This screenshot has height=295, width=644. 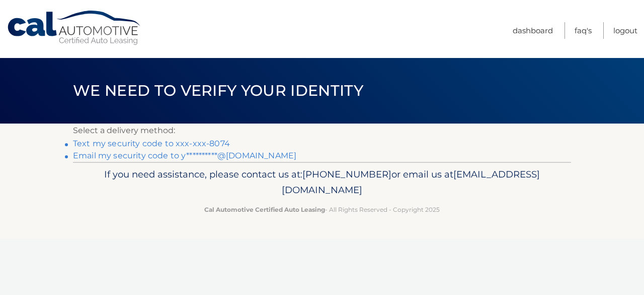 I want to click on a: Text my security code to xxx-xxx-8074, so click(x=152, y=143).